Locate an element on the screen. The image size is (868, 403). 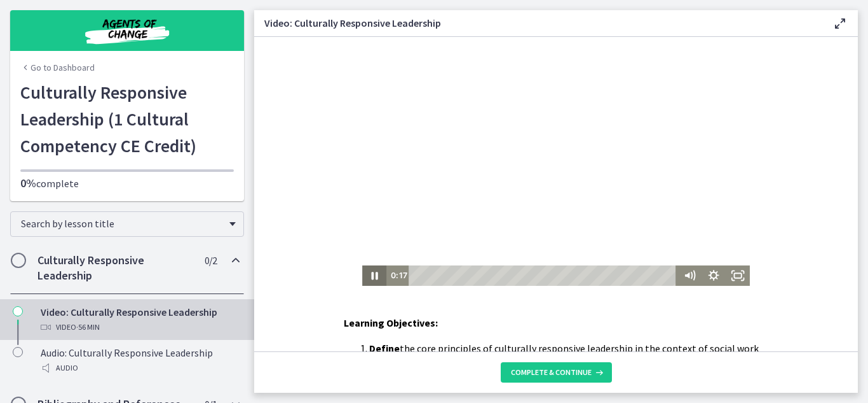
span: Learning Objectives: is located at coordinates (391, 323).